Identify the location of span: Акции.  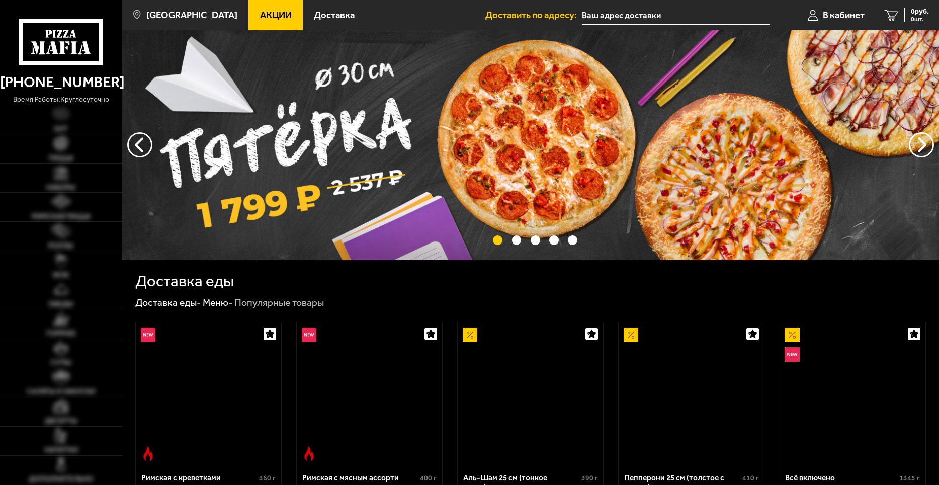
(276, 15).